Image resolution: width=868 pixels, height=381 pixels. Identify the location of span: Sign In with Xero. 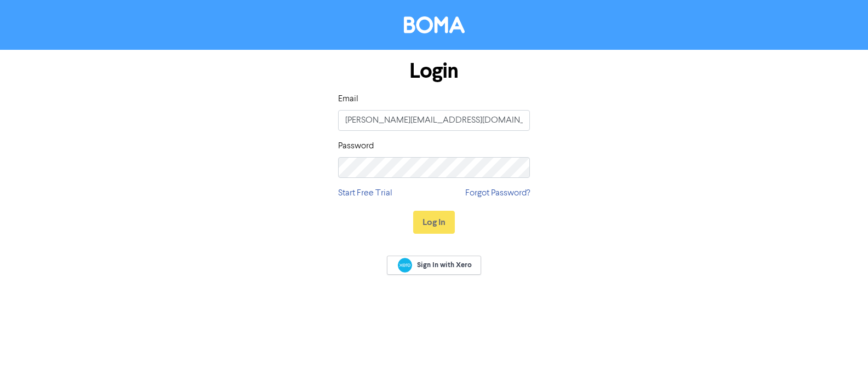
(445, 265).